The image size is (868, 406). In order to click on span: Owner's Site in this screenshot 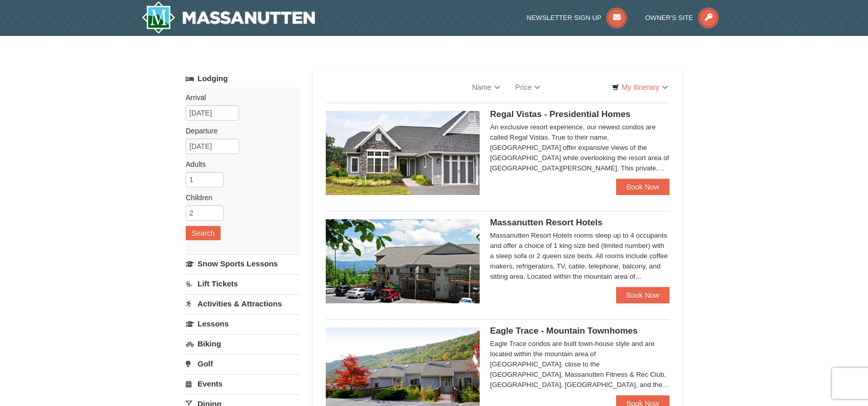, I will do `click(670, 17)`.